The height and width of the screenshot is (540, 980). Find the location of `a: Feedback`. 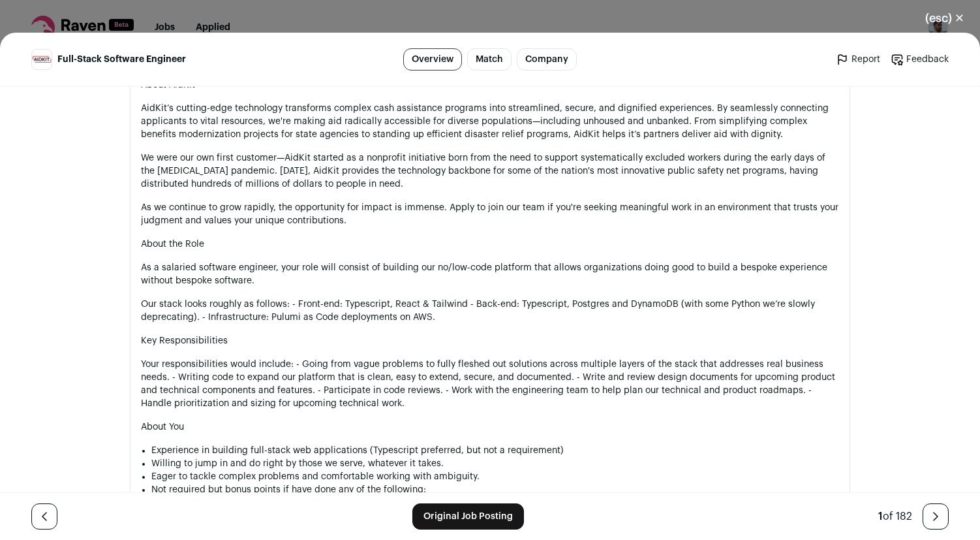

a: Feedback is located at coordinates (919, 59).